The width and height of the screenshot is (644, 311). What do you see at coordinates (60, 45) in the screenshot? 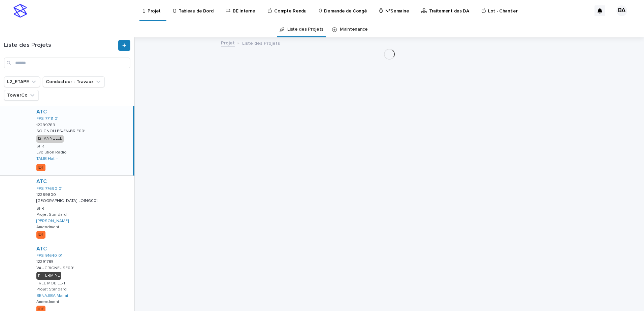
I see `h1: Liste des Projets` at bounding box center [60, 45].